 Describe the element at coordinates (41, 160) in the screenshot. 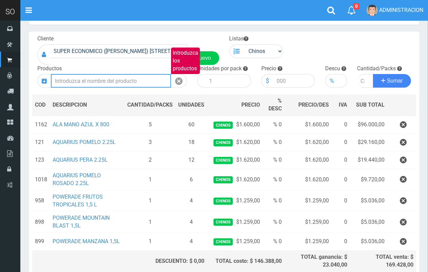

I see `td: 123` at that location.